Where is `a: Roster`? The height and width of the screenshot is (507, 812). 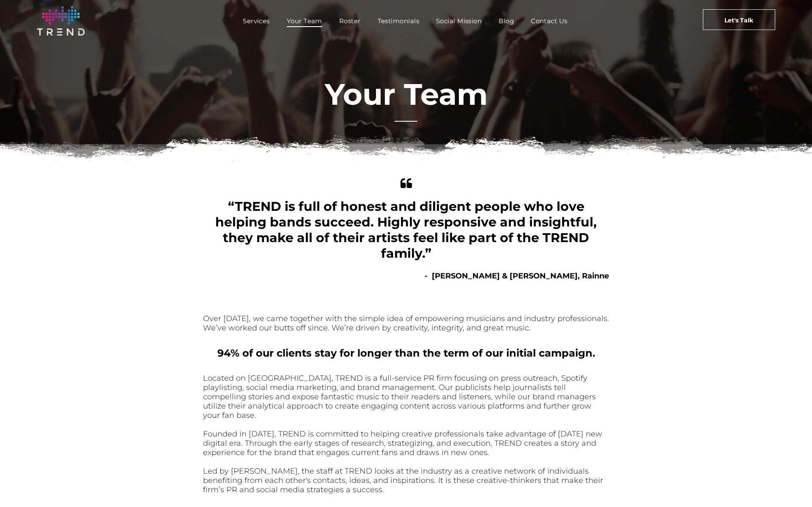
a: Roster is located at coordinates (350, 20).